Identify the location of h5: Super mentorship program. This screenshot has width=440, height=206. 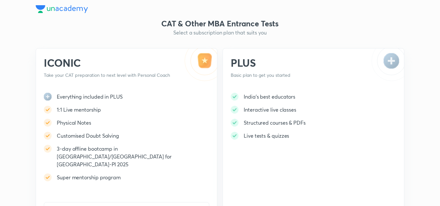
(89, 177).